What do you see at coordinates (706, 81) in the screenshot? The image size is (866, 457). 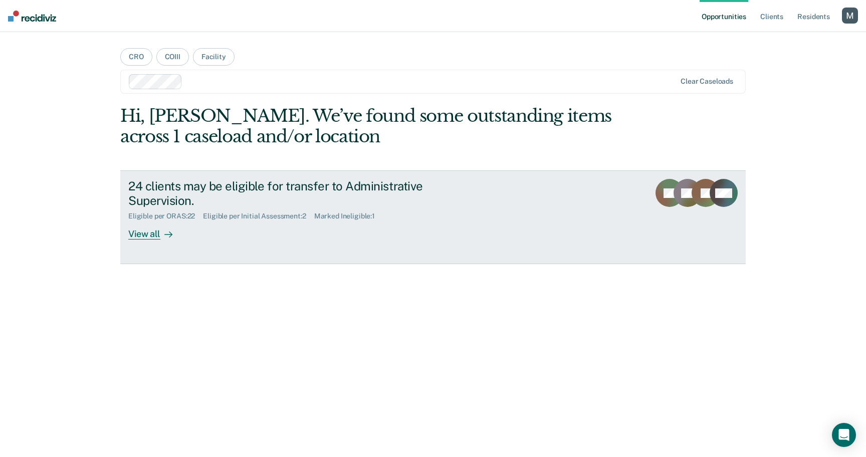 I see `div: Clear caseloads` at bounding box center [706, 81].